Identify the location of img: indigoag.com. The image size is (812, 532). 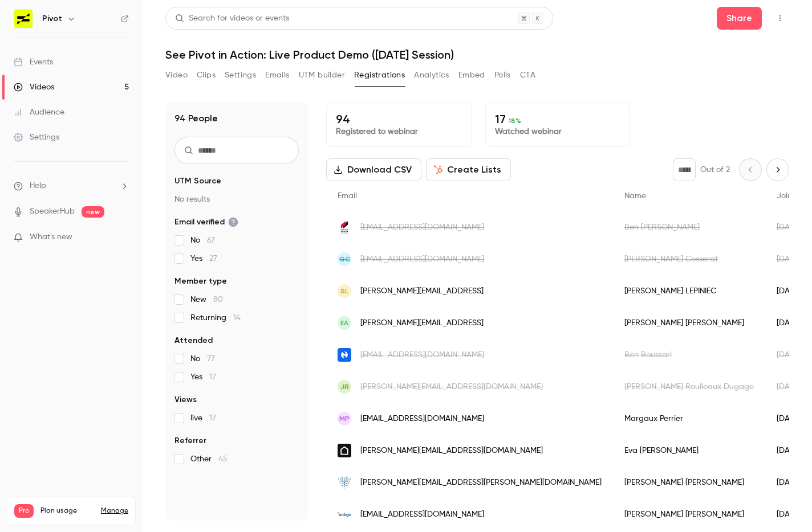
(344, 514).